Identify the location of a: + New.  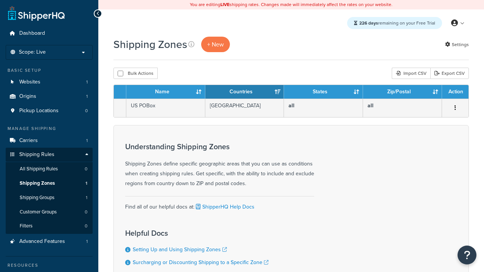
(216, 44).